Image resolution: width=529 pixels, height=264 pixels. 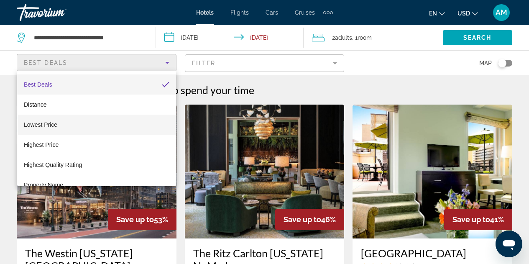 I want to click on span: Lowest Price, so click(x=41, y=125).